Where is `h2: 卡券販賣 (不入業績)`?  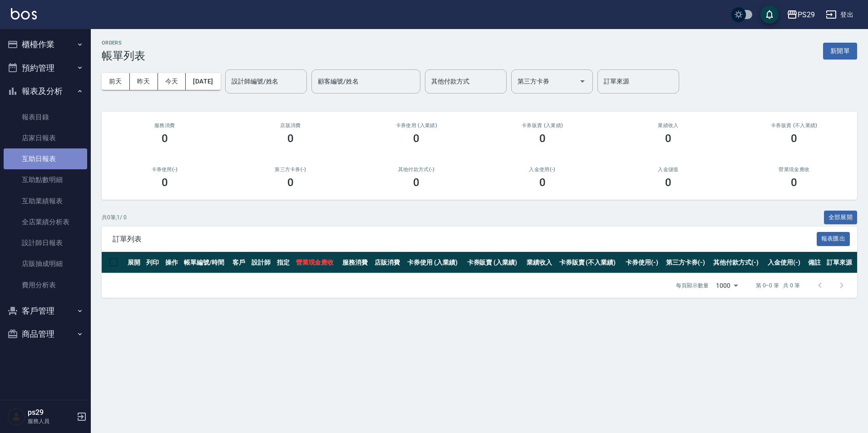 h2: 卡券販賣 (不入業績) is located at coordinates (794, 125).